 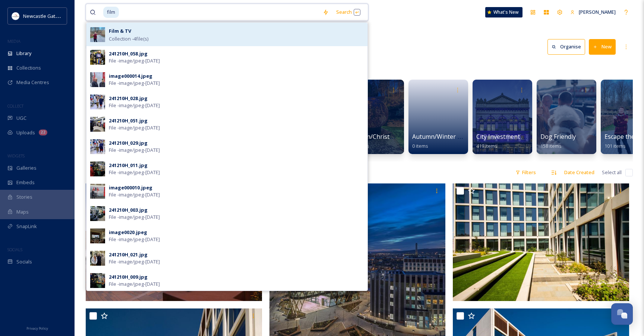 What do you see at coordinates (13, 41) in the screenshot?
I see `span: MEDIA` at bounding box center [13, 41].